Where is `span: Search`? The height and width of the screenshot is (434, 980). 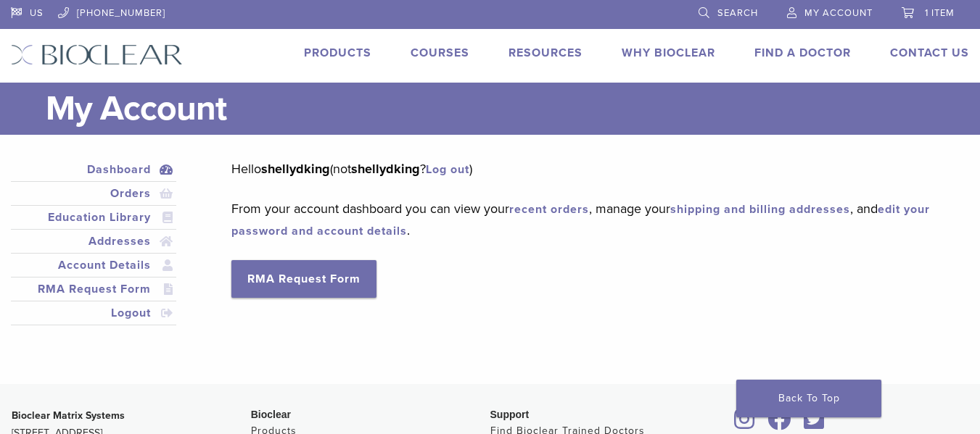 span: Search is located at coordinates (738, 14).